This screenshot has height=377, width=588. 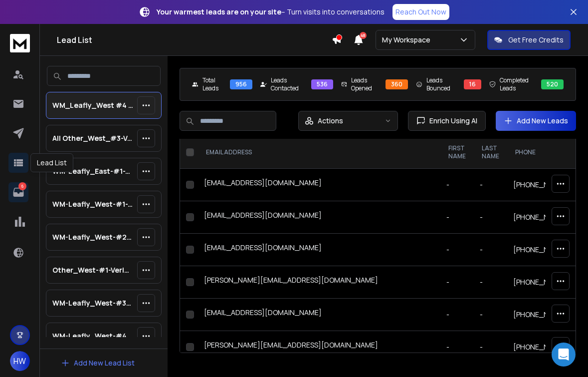 I want to click on p: WM-Leafly_West-#1-Verified_4.25(281).xlsx - Sheet1, so click(x=93, y=204).